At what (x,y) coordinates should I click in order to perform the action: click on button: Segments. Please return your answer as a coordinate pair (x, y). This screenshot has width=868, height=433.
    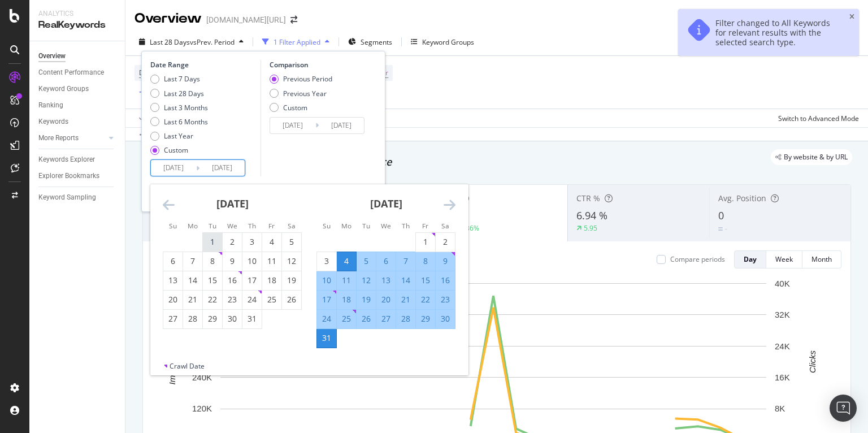
    Looking at the image, I should click on (370, 41).